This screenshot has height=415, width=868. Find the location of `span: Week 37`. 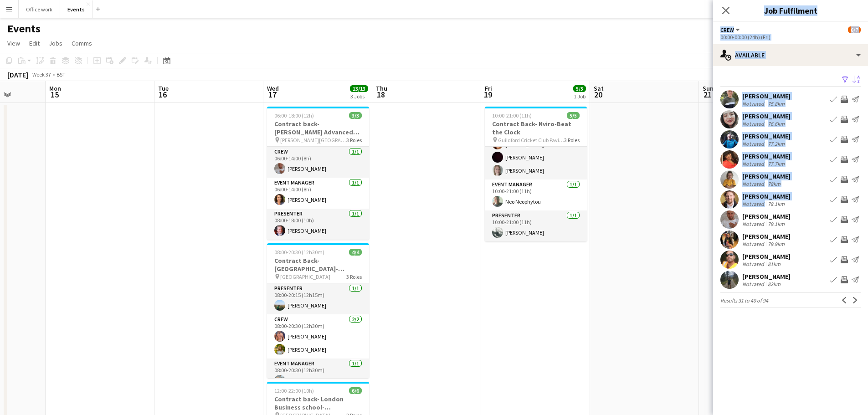

span: Week 37 is located at coordinates (41, 75).